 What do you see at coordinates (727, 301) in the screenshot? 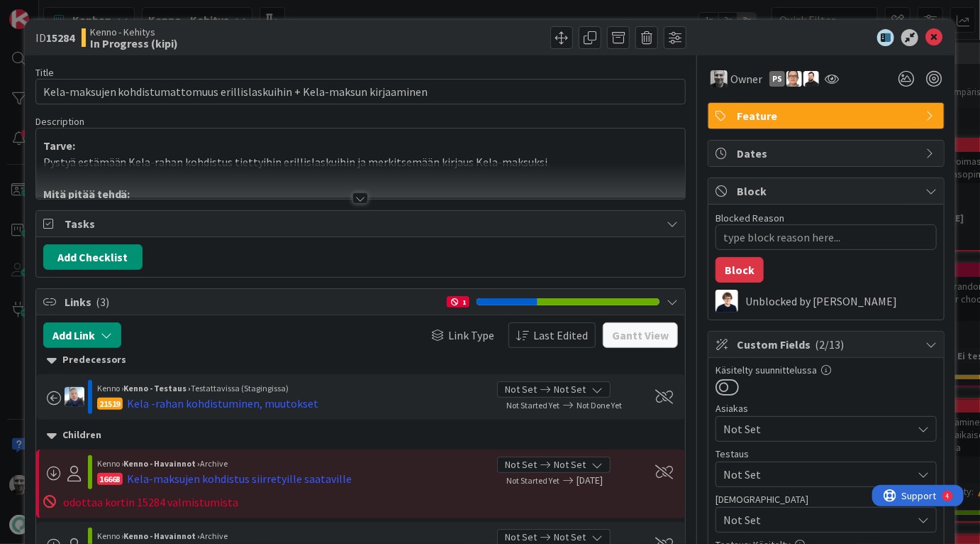
I see `img: MT` at bounding box center [727, 301].